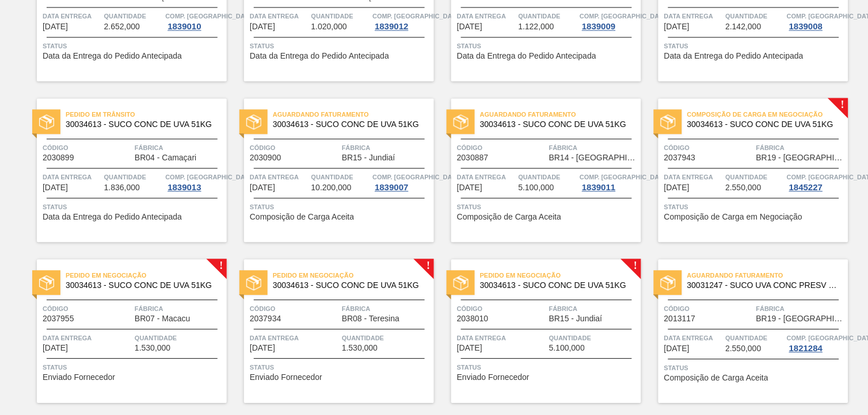 The image size is (868, 415). I want to click on span: 2013117, so click(680, 319).